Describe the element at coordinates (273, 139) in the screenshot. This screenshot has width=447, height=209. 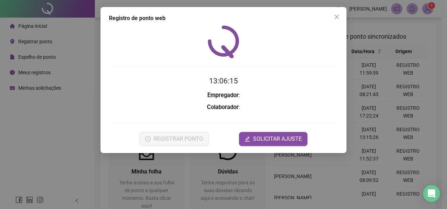
I see `button: editSOLICITAR AJUSTE` at that location.